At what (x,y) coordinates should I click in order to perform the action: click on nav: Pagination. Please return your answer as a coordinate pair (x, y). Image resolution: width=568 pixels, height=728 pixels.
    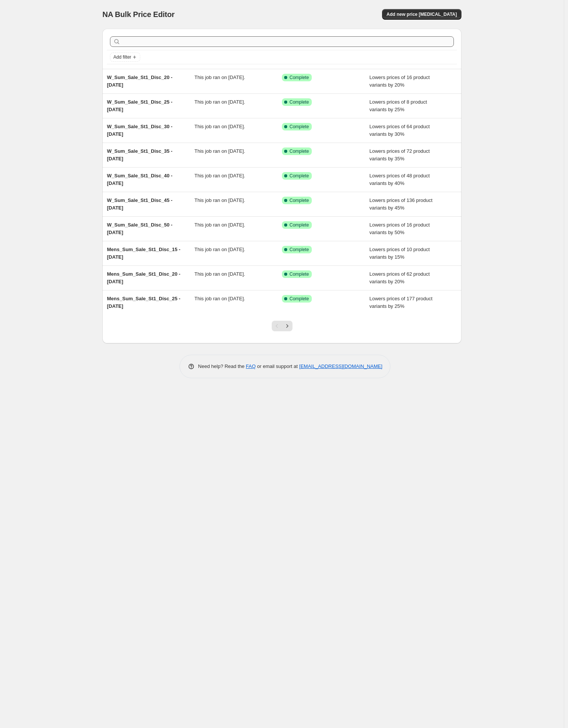
    Looking at the image, I should click on (282, 326).